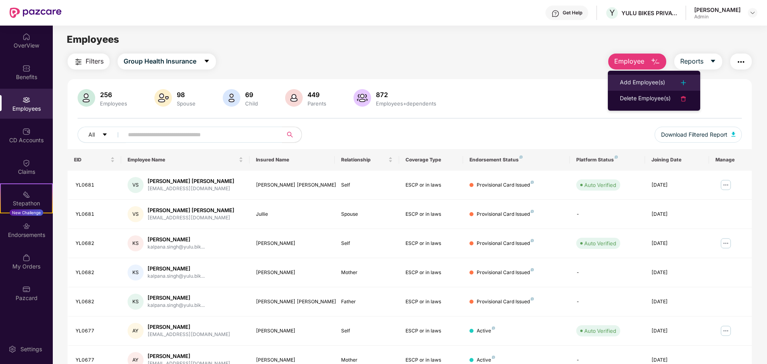 The image size is (767, 364). Describe the element at coordinates (91, 160) in the screenshot. I see `span: EID` at that location.